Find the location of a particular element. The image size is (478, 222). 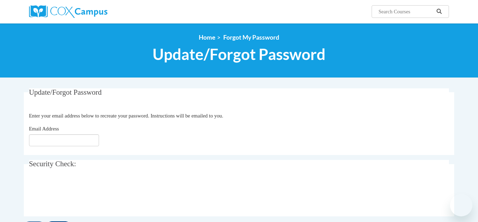

img: Cox Campus is located at coordinates (68, 12).